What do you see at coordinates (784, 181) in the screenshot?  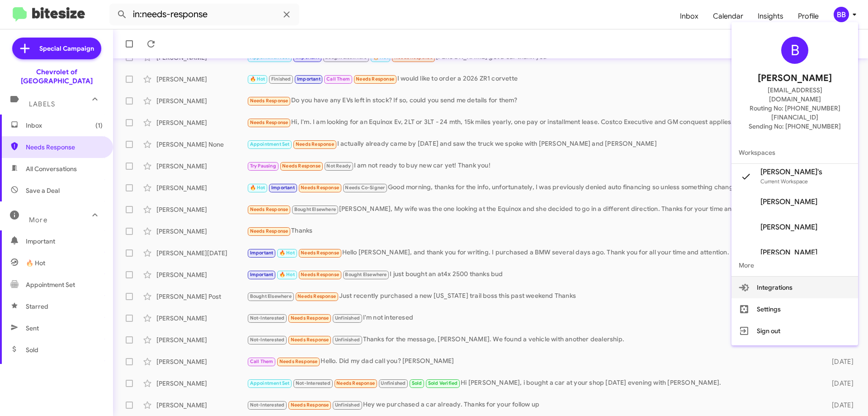 I see `span: Current Workspace` at bounding box center [784, 181].